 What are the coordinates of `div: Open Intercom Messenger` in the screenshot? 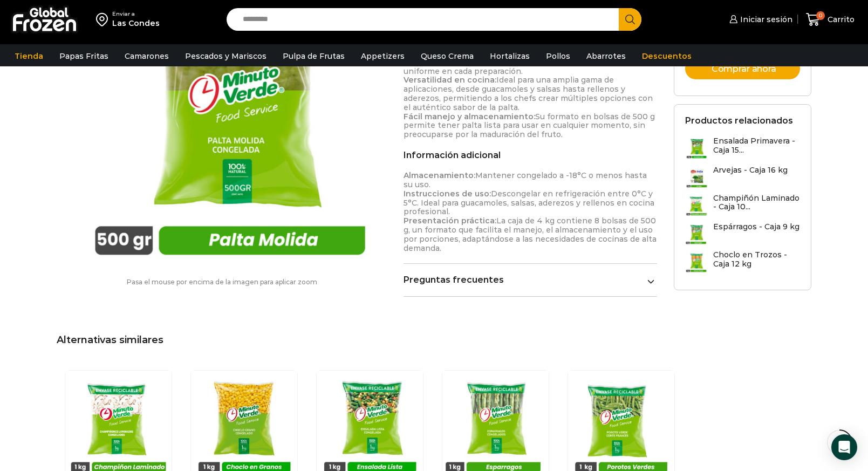 It's located at (844, 447).